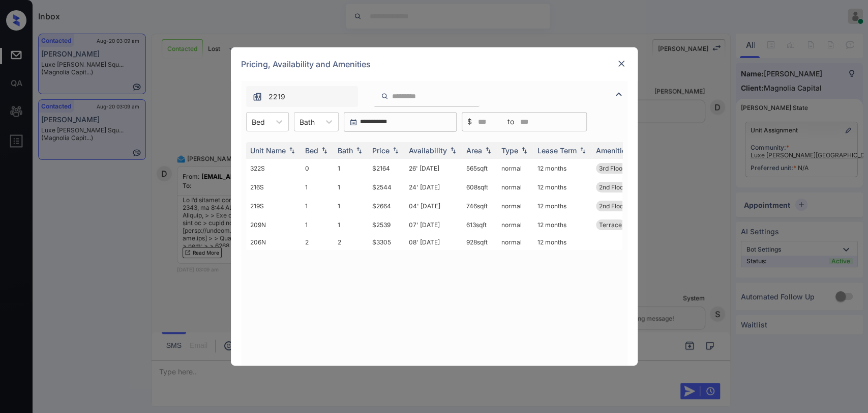 The height and width of the screenshot is (413, 868). What do you see at coordinates (387, 187) in the screenshot?
I see `td: $2544` at bounding box center [387, 187].